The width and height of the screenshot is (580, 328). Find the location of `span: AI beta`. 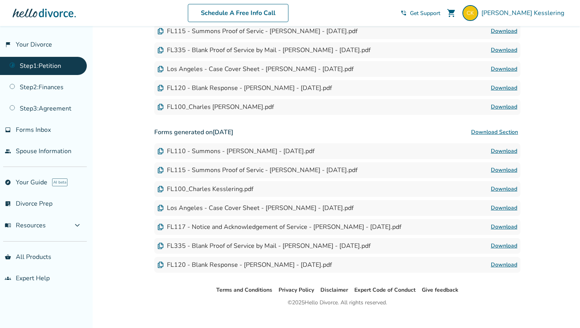

span: AI beta is located at coordinates (60, 182).